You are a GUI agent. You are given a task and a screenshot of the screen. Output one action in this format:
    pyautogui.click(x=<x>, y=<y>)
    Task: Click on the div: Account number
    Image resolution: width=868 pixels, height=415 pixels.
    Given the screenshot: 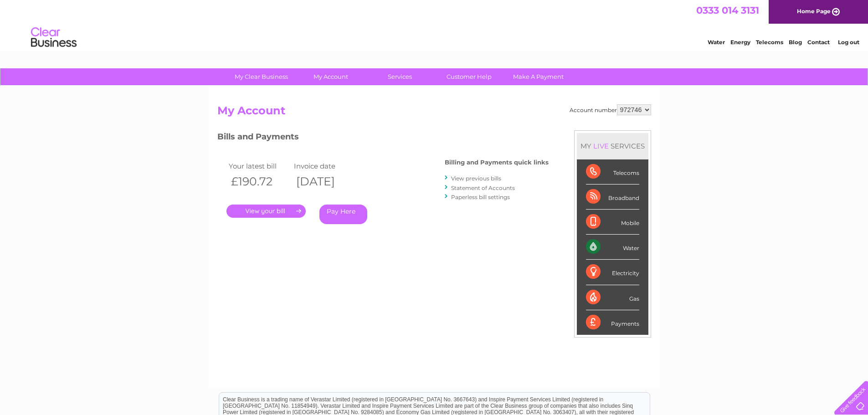 What is the action you would take?
    pyautogui.click(x=610, y=110)
    